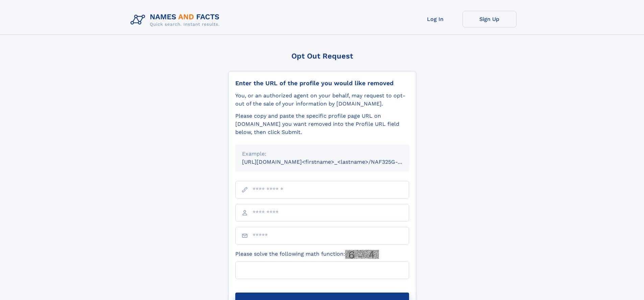  What do you see at coordinates (436, 19) in the screenshot?
I see `a: Log In` at bounding box center [436, 19].